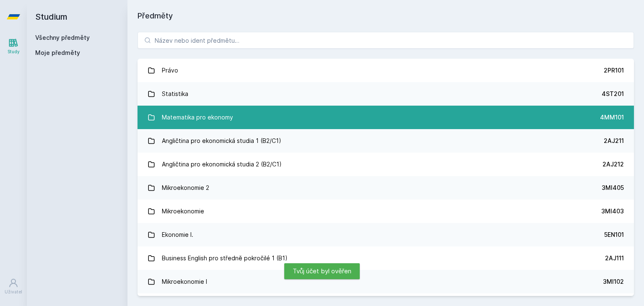 The height and width of the screenshot is (306, 644). Describe the element at coordinates (613, 165) in the screenshot. I see `div: 2AJ212` at that location.